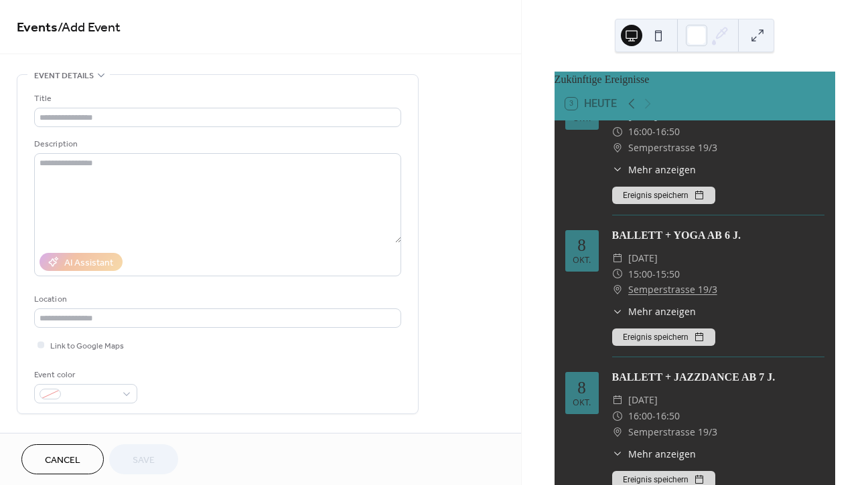 Image resolution: width=868 pixels, height=485 pixels. Describe the element at coordinates (37, 28) in the screenshot. I see `a: Events` at that location.